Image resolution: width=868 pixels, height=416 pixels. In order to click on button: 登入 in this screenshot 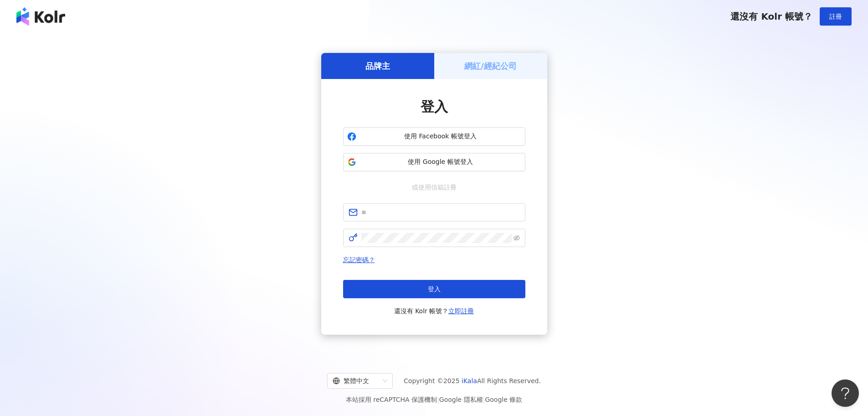, I will do `click(434, 289)`.